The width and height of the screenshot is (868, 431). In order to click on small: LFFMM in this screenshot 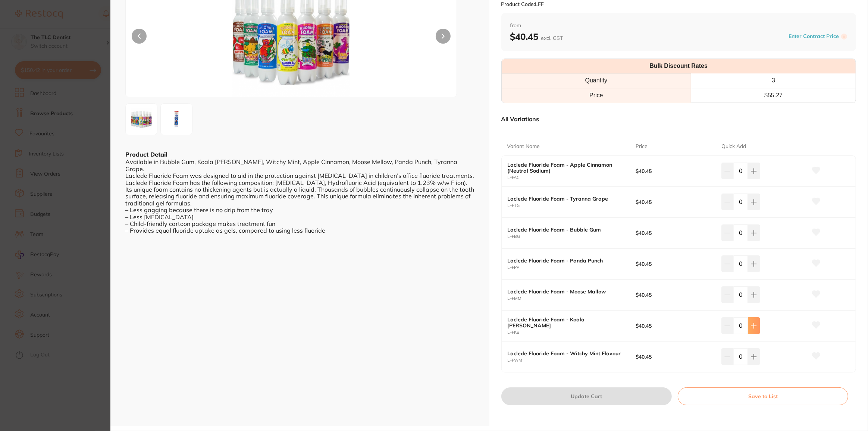, I will do `click(572, 298)`.